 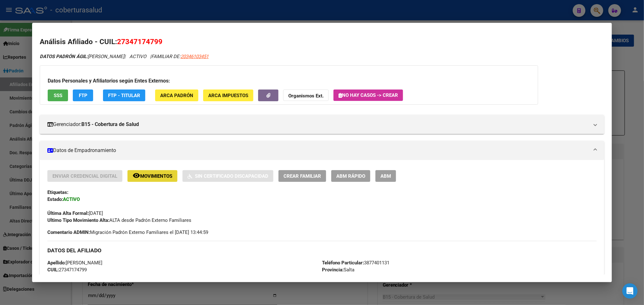 I want to click on strong: Organismos Ext., so click(x=306, y=96).